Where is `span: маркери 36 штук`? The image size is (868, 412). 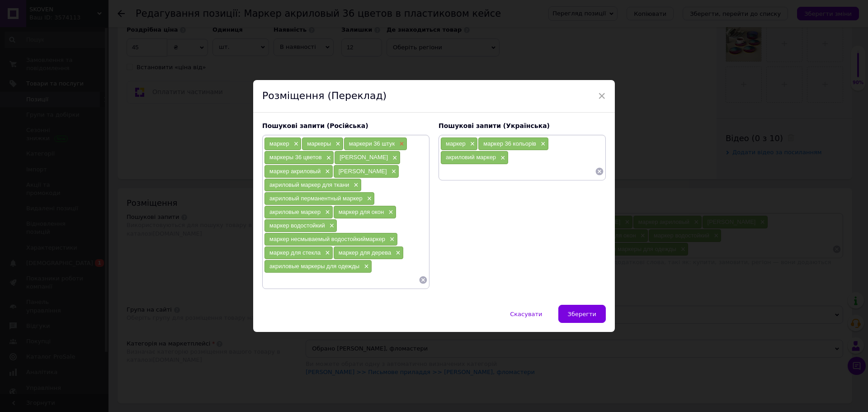 span: маркери 36 штук is located at coordinates (371, 143).